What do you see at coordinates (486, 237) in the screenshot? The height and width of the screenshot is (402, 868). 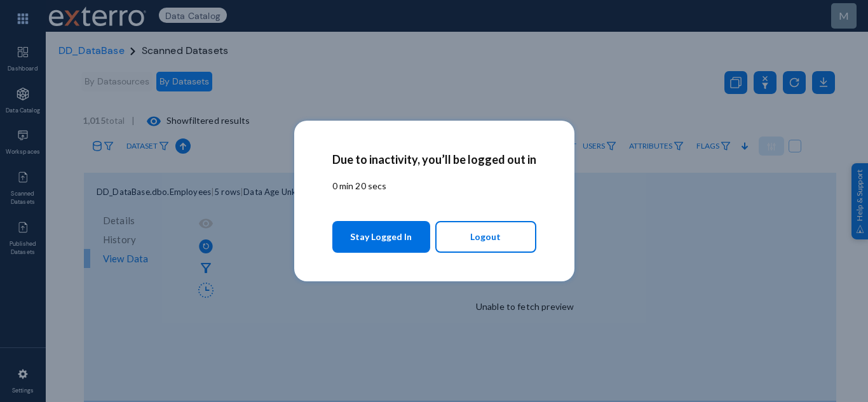 I see `span: Logout` at bounding box center [486, 237].